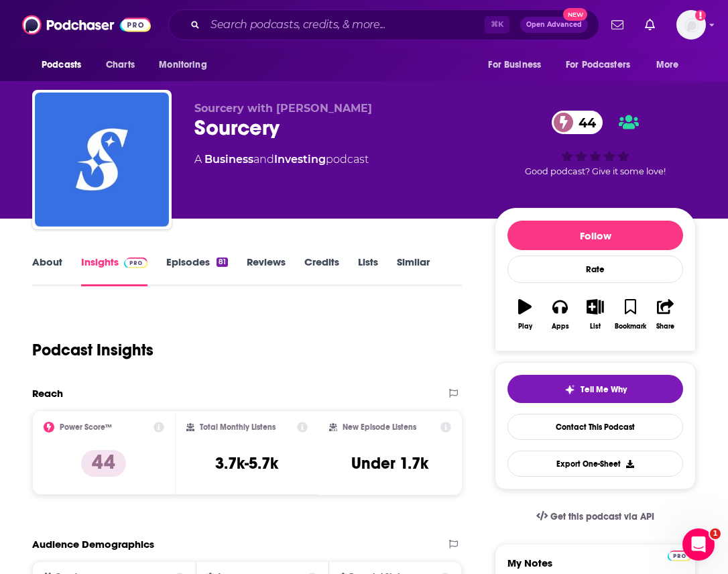 The image size is (728, 574). I want to click on h1: Podcast Insights, so click(92, 350).